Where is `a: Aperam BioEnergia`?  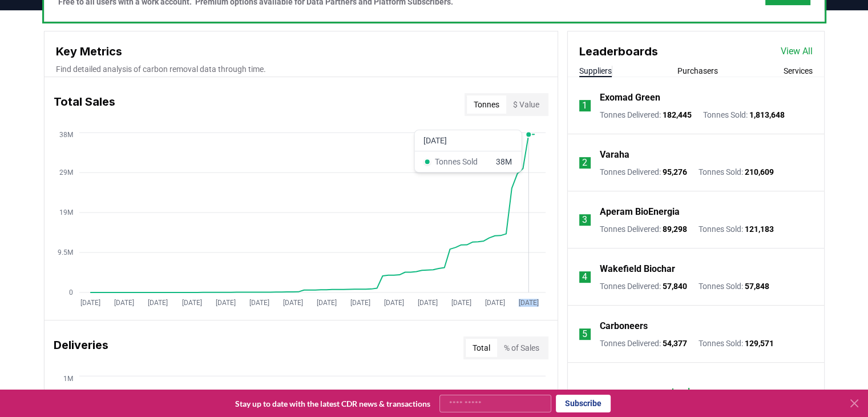
a: Aperam BioEnergia is located at coordinates (640, 212).